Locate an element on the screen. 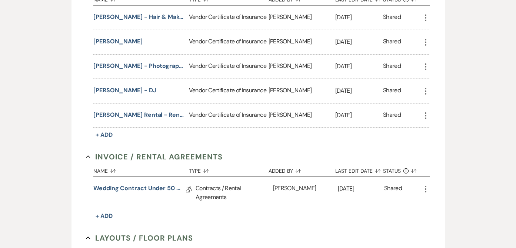  button: Name is located at coordinates (141, 169).